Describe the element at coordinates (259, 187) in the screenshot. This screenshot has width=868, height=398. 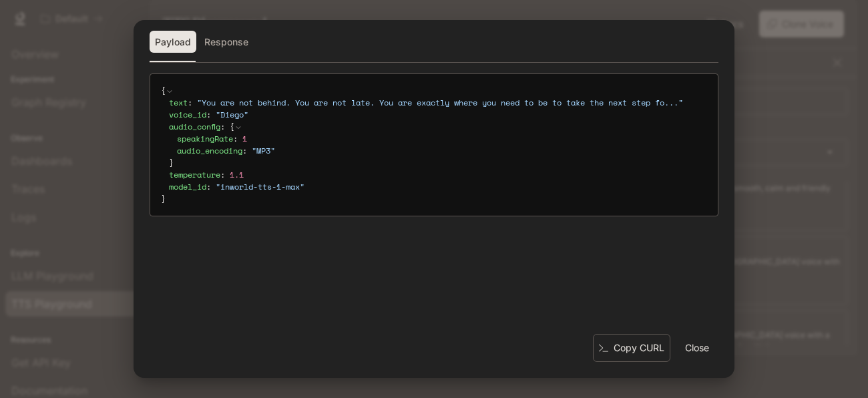
I see `span: " inworld-tts-1-max "` at that location.